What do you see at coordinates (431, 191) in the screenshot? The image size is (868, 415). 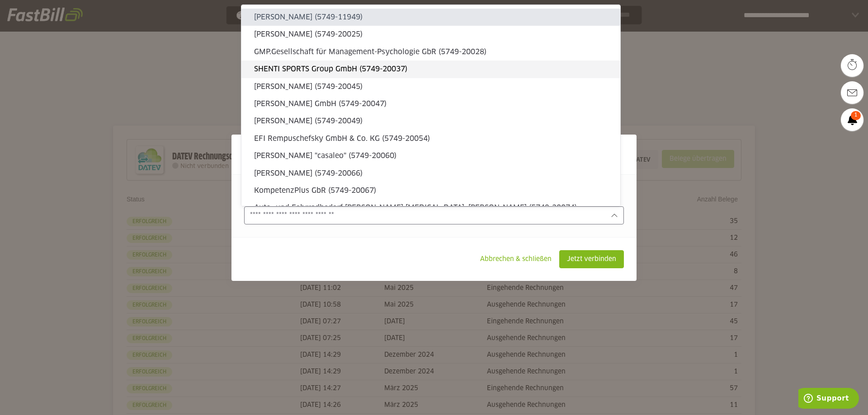 I see `sl-option: KompetenzPlus GbR (5749-20067)` at bounding box center [431, 191].